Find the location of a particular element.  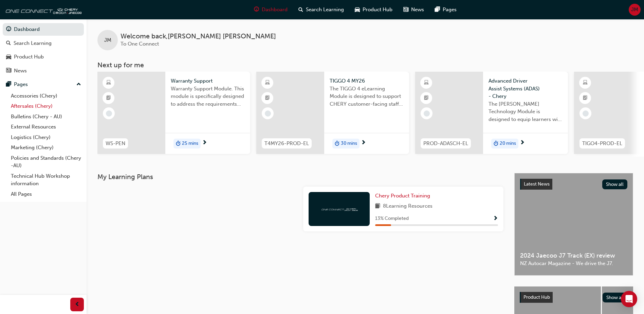

span: up-icon is located at coordinates (79, 85).